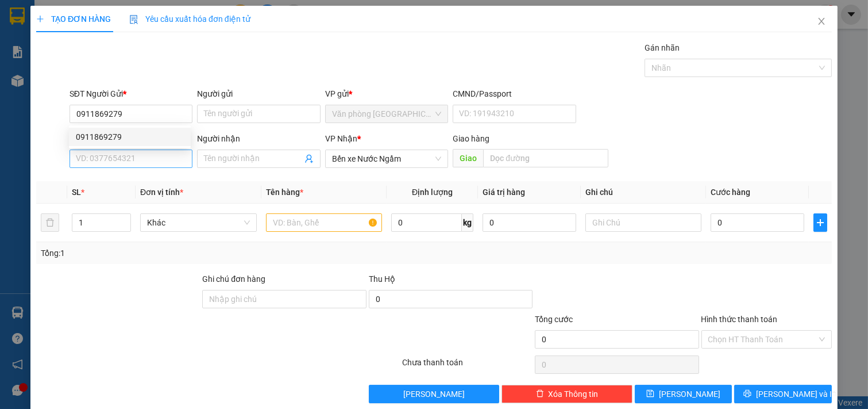  Describe the element at coordinates (188, 253) in the screenshot. I see `div: Tổng: 1` at that location.